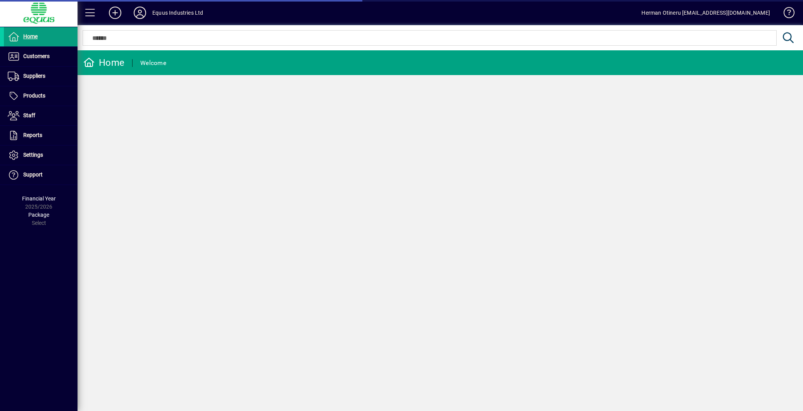 The height and width of the screenshot is (411, 803). I want to click on span: Staff, so click(29, 115).